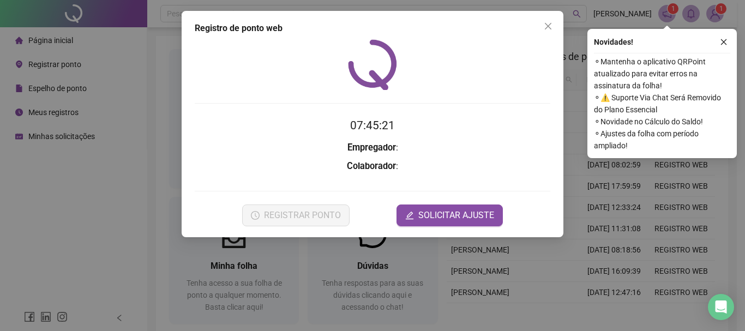 The width and height of the screenshot is (745, 331). I want to click on button: editSOLICITAR AJUSTE, so click(449, 215).